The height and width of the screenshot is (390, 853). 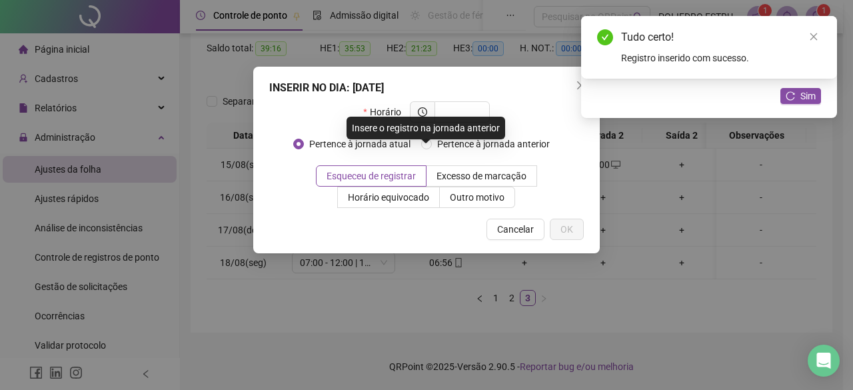 What do you see at coordinates (800, 96) in the screenshot?
I see `button: Sim` at bounding box center [800, 96].